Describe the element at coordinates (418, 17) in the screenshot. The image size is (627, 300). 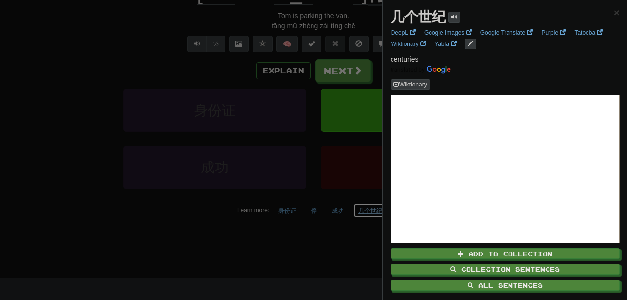
I see `strong: 几个世纪` at that location.